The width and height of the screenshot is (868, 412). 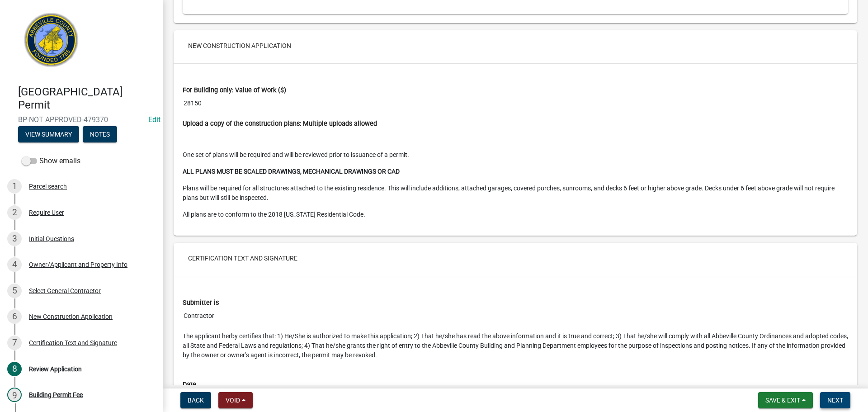 What do you see at coordinates (239, 46) in the screenshot?
I see `button: New Construction Application` at bounding box center [239, 46].